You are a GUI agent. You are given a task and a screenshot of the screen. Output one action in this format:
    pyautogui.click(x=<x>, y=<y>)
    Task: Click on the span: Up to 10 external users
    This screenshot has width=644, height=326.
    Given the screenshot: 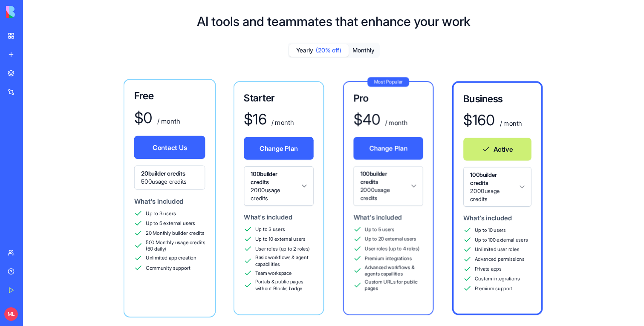 What is the action you would take?
    pyautogui.click(x=280, y=239)
    